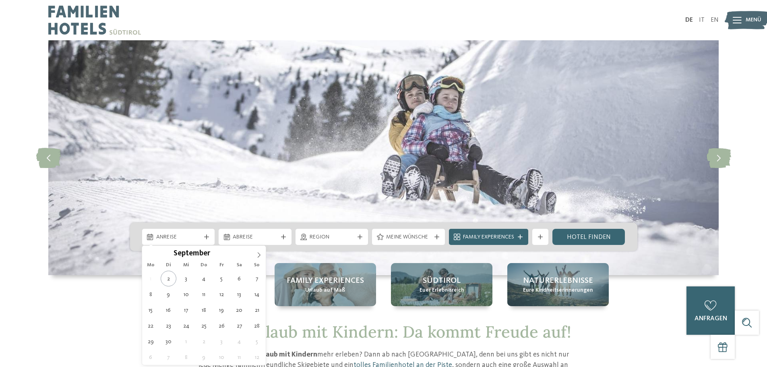 The height and width of the screenshot is (367, 767). Describe the element at coordinates (186, 294) in the screenshot. I see `span: September 10, 2025` at that location.